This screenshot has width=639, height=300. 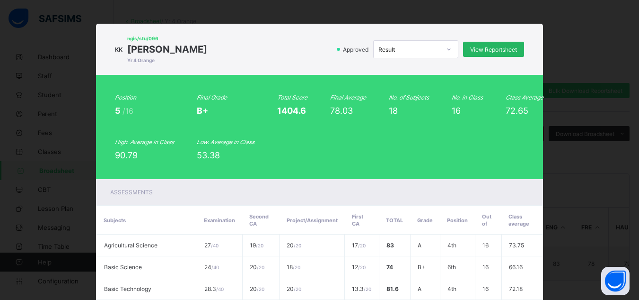 What do you see at coordinates (214, 288) in the screenshot?
I see `span: 28.3` at bounding box center [214, 288].